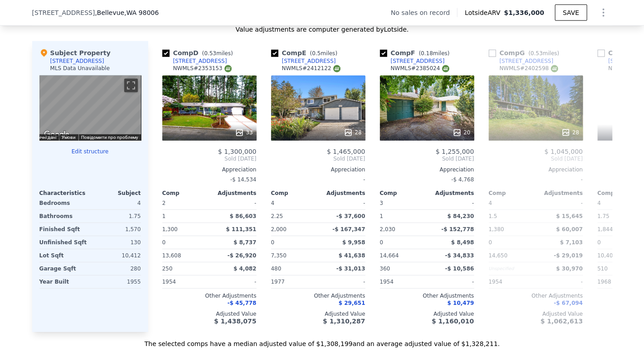 The height and width of the screenshot is (351, 644). What do you see at coordinates (459, 255) in the screenshot?
I see `span: -$ 34,833` at bounding box center [459, 255].